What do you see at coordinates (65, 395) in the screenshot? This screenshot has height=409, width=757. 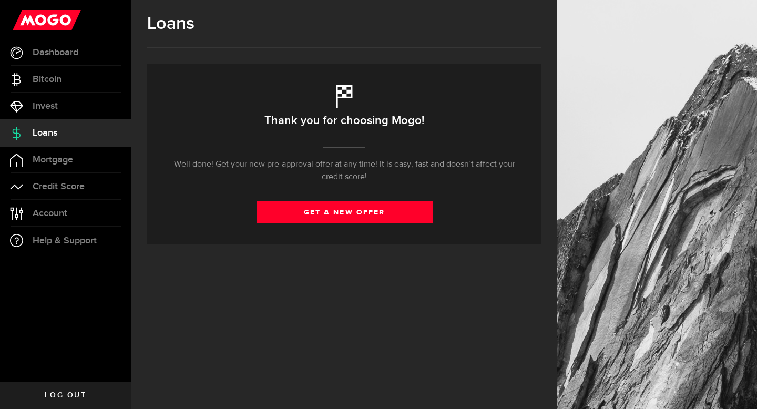 I see `span: Log out` at bounding box center [65, 395].